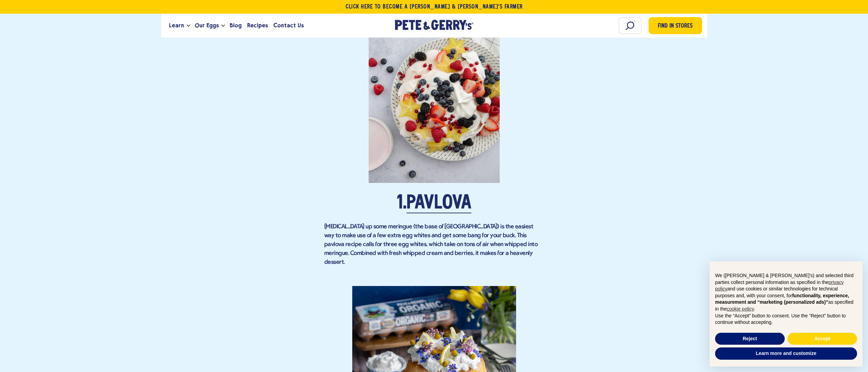  Describe the element at coordinates (235, 26) in the screenshot. I see `a: Blog` at that location.